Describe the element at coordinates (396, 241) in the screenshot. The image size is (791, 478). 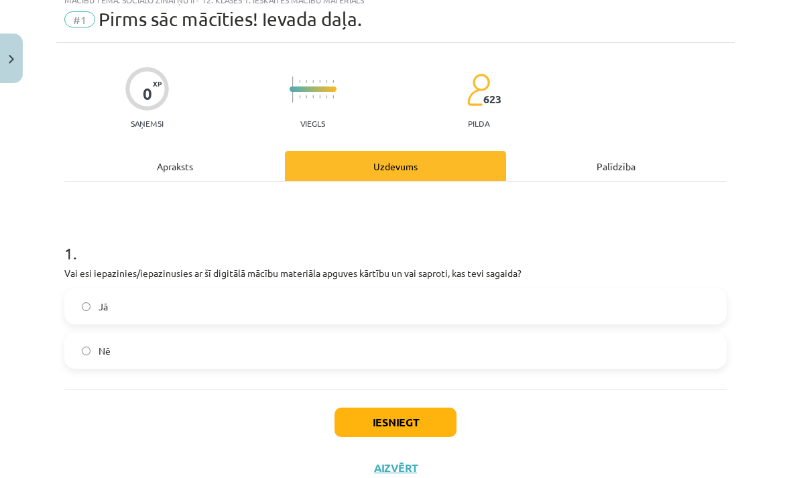
I see `h1: 1 .` at that location.